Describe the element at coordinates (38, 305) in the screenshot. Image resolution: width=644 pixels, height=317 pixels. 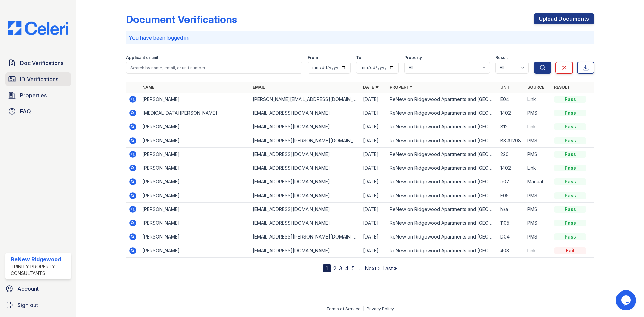
I see `a: Sign out` at that location.